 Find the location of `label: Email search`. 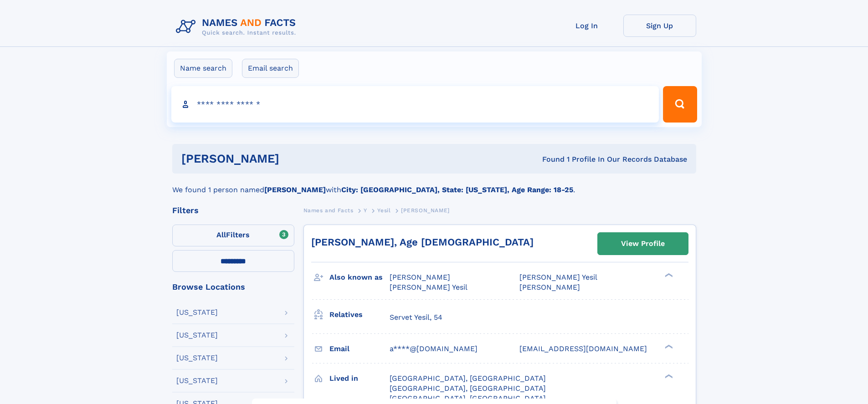

label: Email search is located at coordinates (270, 68).